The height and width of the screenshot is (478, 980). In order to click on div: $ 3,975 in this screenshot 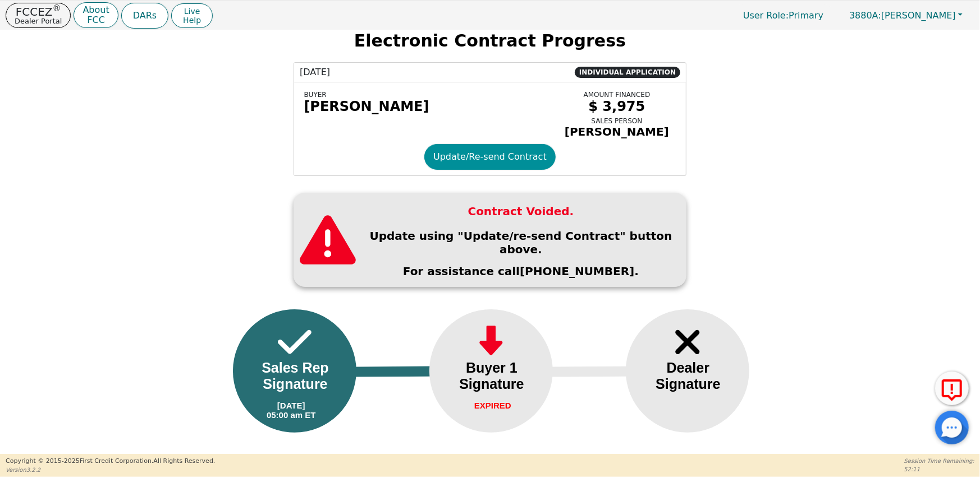, I will do `click(617, 107)`.